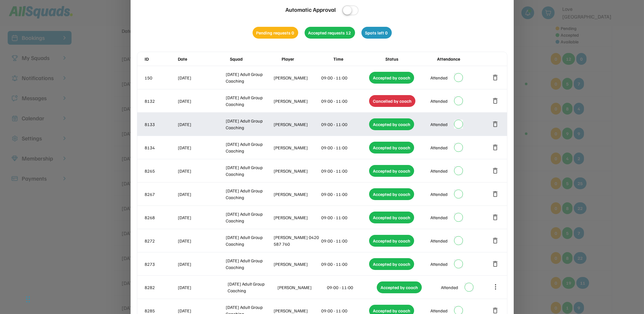 The height and width of the screenshot is (314, 644). What do you see at coordinates (462, 59) in the screenshot?
I see `div: Attendance` at bounding box center [462, 59].